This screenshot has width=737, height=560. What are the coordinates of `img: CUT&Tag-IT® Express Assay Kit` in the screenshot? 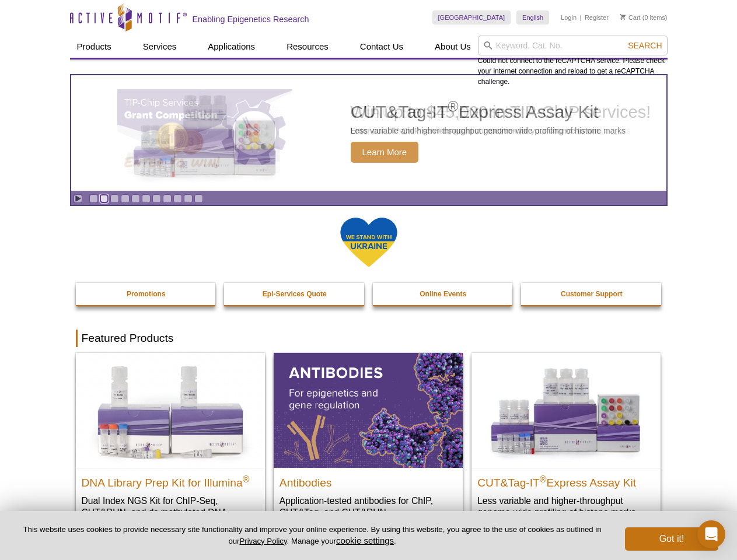 It's located at (566, 410).